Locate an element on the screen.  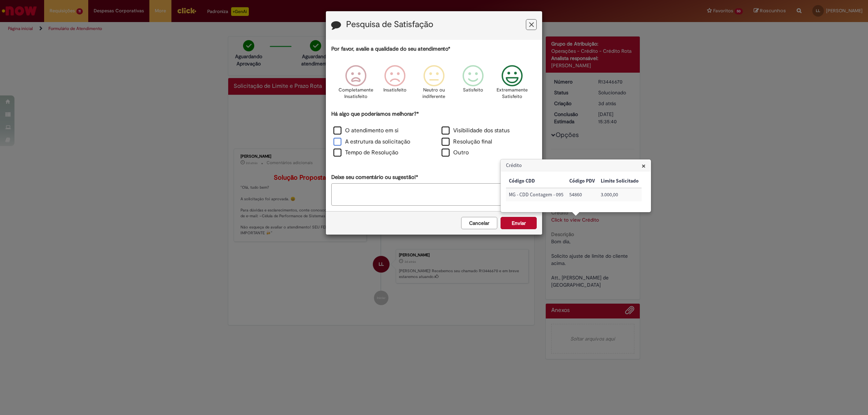
div: Insatisfeito is located at coordinates (395, 85).